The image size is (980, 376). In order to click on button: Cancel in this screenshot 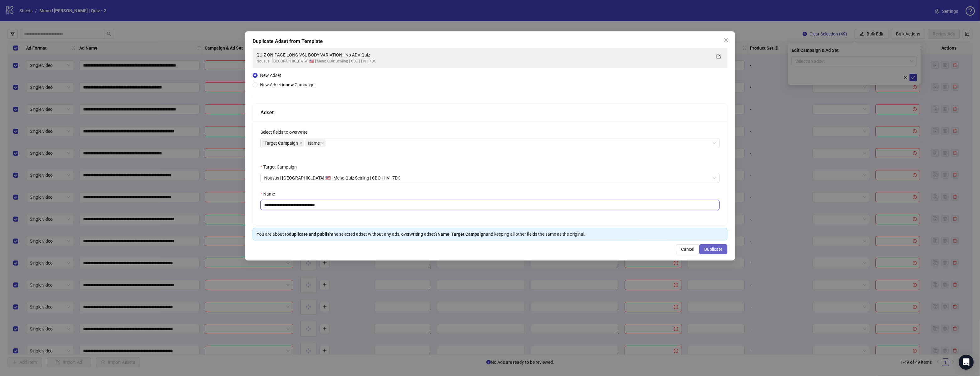, I will do `click(688, 249)`.